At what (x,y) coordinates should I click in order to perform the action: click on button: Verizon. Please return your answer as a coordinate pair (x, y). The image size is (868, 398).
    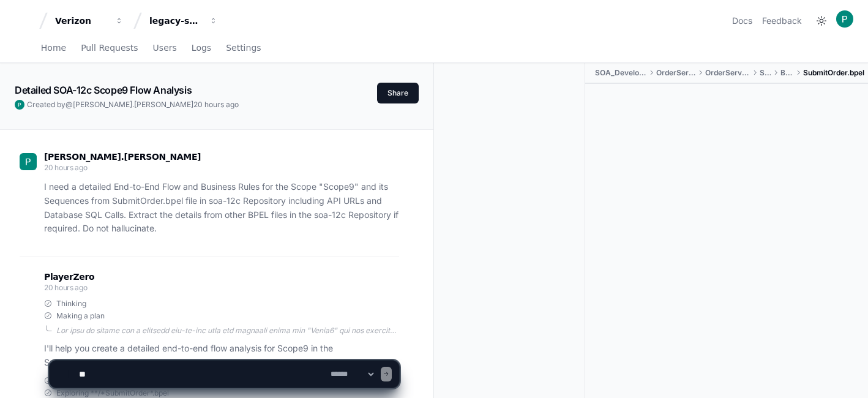
    Looking at the image, I should click on (89, 21).